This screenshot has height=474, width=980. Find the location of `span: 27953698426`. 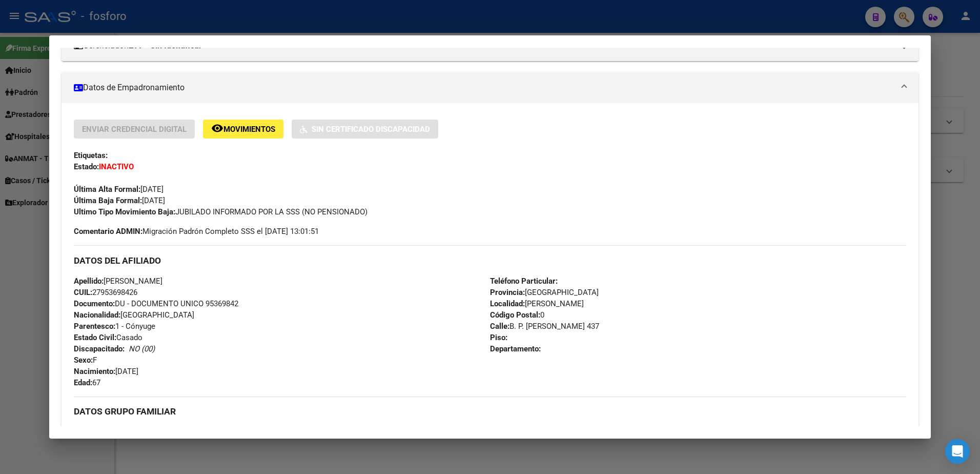

span: 27953698426 is located at coordinates (106, 292).